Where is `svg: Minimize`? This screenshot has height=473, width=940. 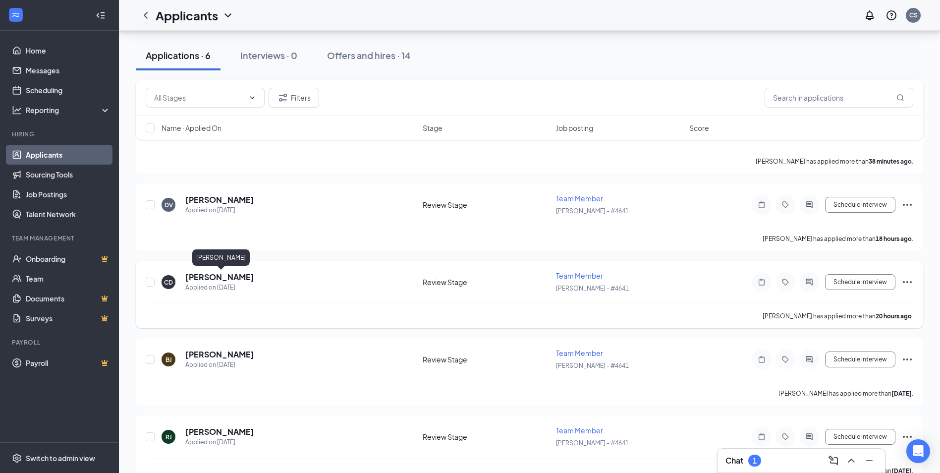
svg: Minimize is located at coordinates (870, 461).